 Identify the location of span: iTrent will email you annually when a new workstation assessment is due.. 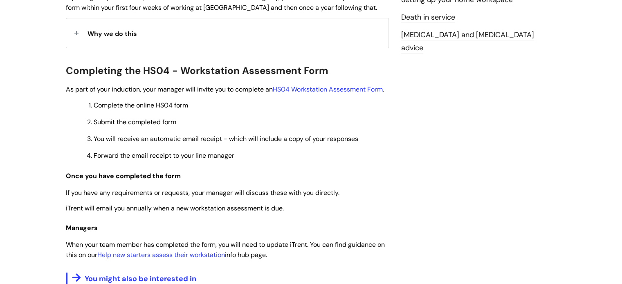
(175, 208).